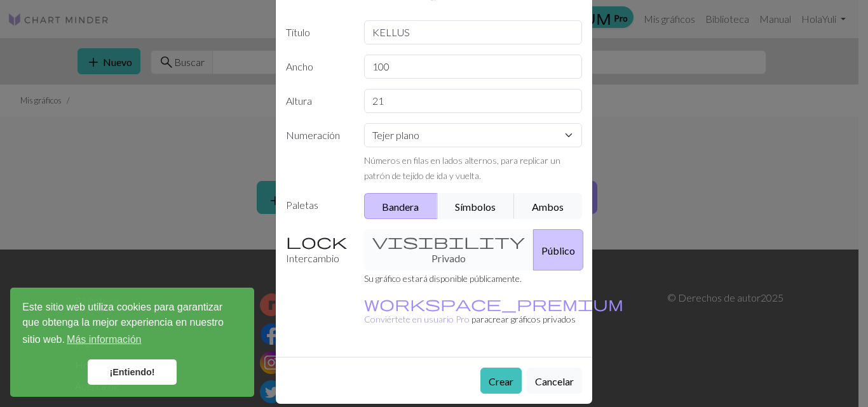 The height and width of the screenshot is (407, 868). What do you see at coordinates (443, 278) in the screenshot?
I see `font: Su gráfico estará disponible públicamente.` at bounding box center [443, 278].